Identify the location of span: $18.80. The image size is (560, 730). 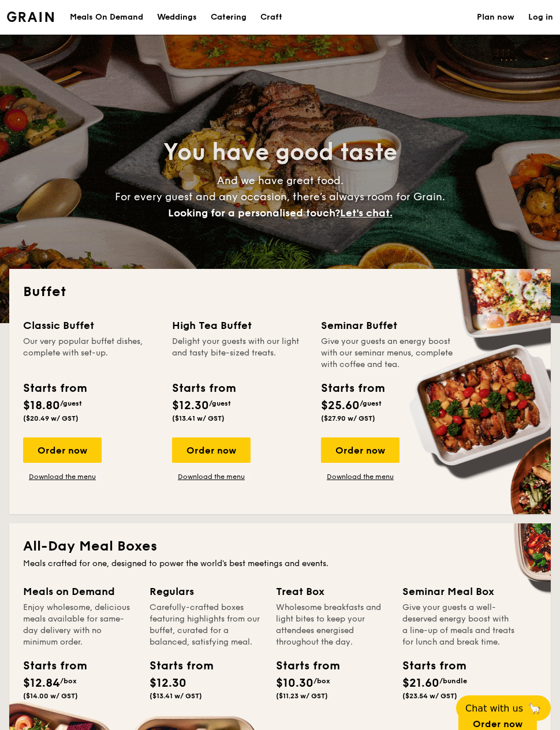
(41, 406).